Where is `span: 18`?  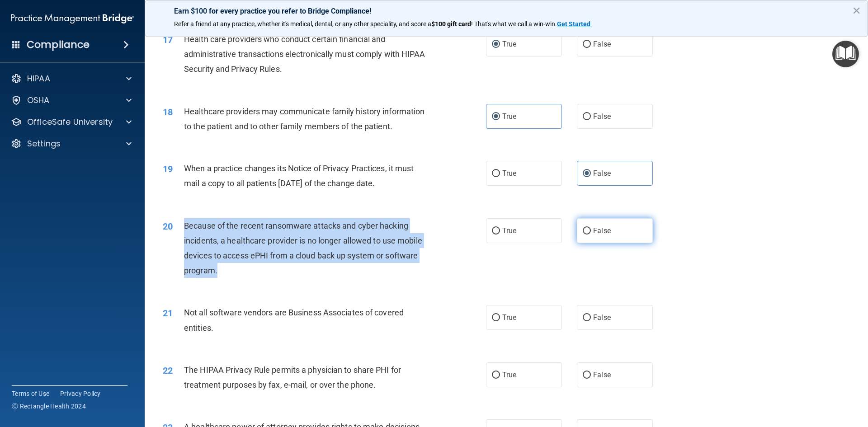
span: 18 is located at coordinates (168, 112).